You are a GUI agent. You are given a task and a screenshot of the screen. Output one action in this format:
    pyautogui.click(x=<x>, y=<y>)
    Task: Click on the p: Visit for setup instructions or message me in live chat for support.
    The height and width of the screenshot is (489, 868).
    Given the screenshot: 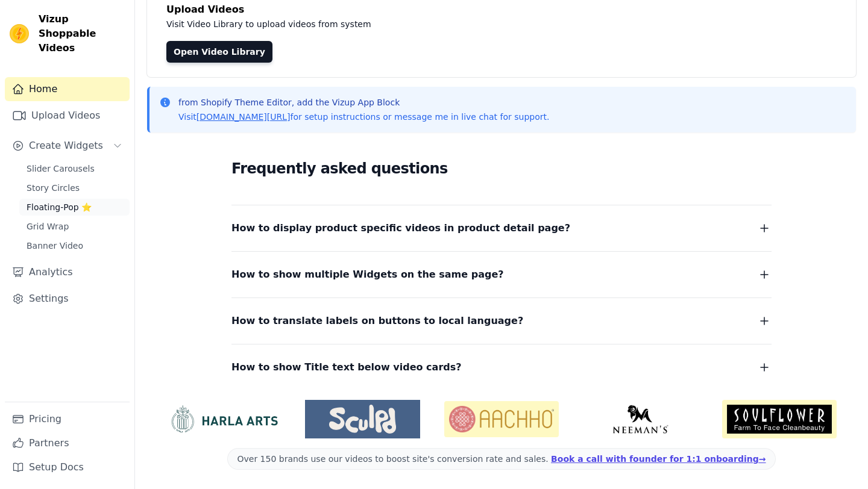 What is the action you would take?
    pyautogui.click(x=364, y=117)
    